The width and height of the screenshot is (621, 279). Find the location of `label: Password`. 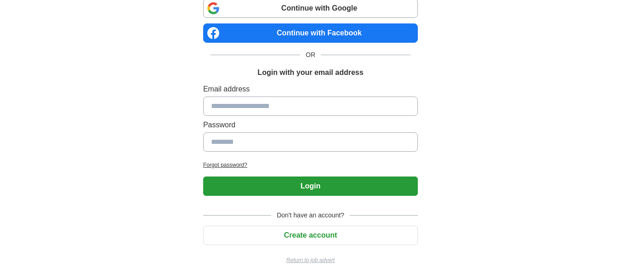

label: Password is located at coordinates (310, 125).